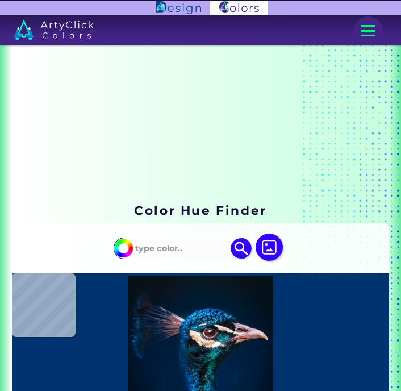  I want to click on img: ArtyClick Design logo, so click(178, 7).